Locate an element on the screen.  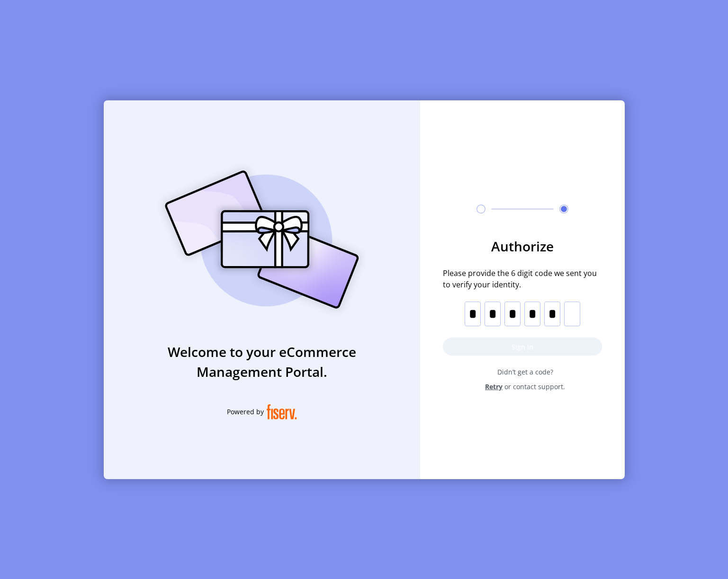
span: Didn’t get a code? is located at coordinates (525, 371).